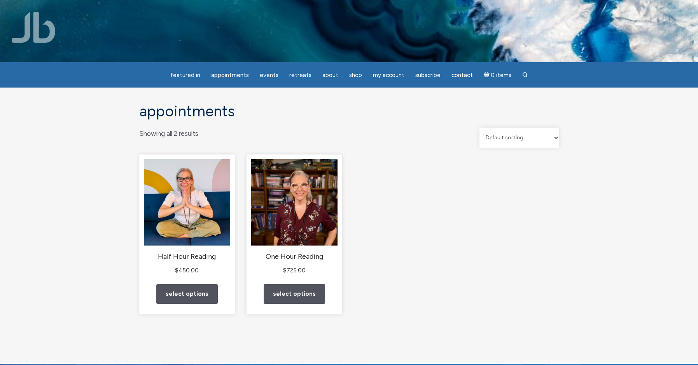 The width and height of the screenshot is (698, 365). Describe the element at coordinates (462, 75) in the screenshot. I see `span: Contact` at that location.